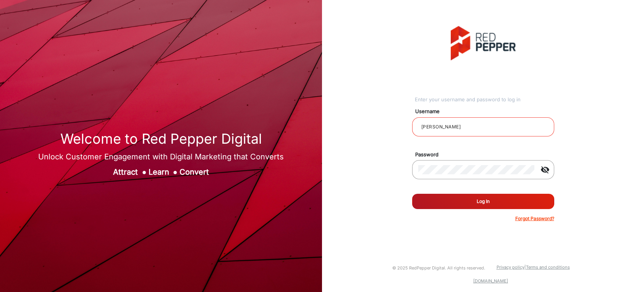 The image size is (644, 292). What do you see at coordinates (486, 112) in the screenshot?
I see `mat-label: Username` at bounding box center [486, 112].